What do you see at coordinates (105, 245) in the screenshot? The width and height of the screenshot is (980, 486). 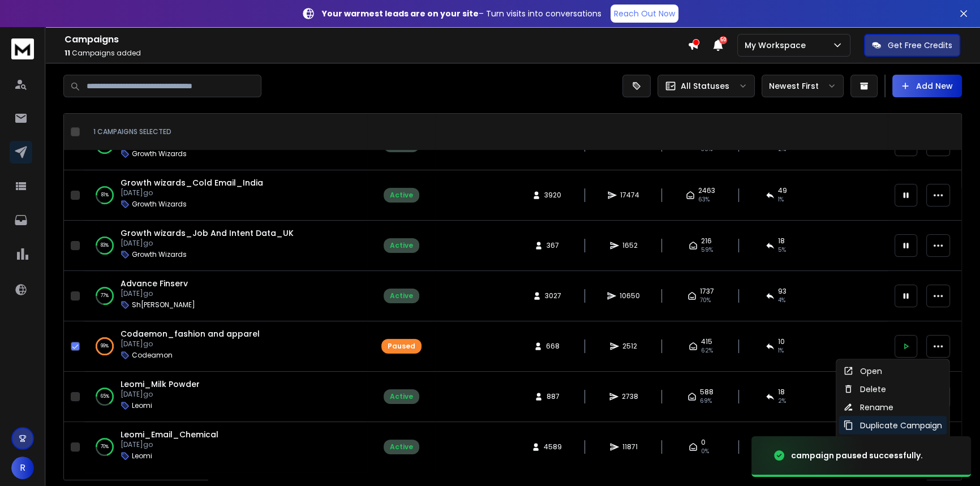 I see `p: 83 %` at bounding box center [105, 245].